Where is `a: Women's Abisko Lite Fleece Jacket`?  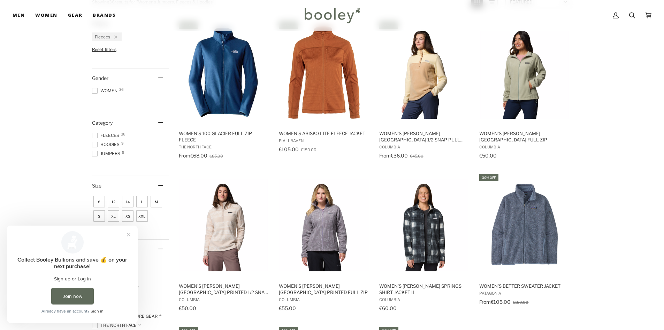
a: Women's Abisko Lite Fleece Jacket is located at coordinates (324, 90).